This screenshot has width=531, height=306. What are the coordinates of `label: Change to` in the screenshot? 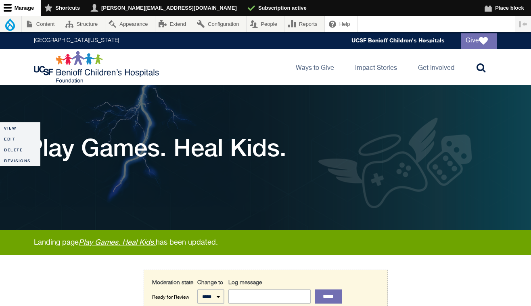 It's located at (210, 282).